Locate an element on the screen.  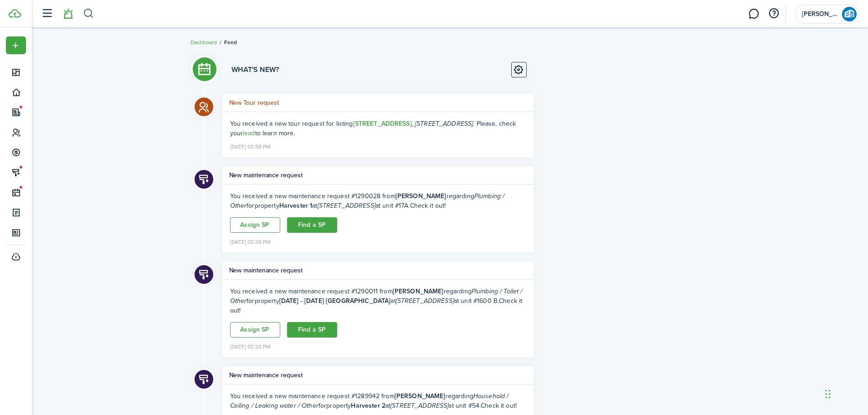
h3: What's new? is located at coordinates (255, 69).